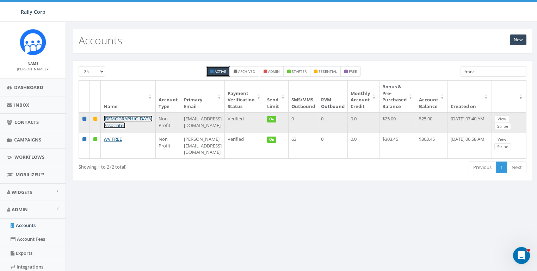 Image resolution: width=537 pixels, height=271 pixels. I want to click on th: Send Limit: activate to sort column ascending, so click(276, 97).